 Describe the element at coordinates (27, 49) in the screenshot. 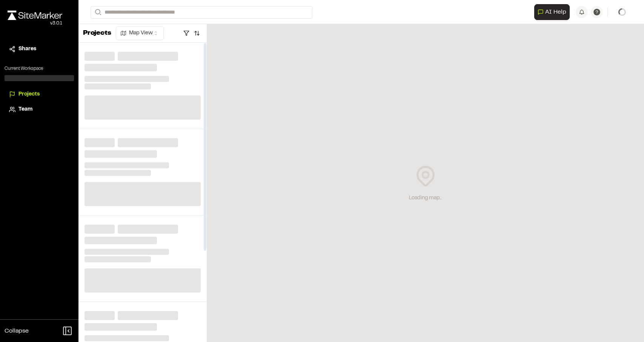

I see `span: Shares` at that location.